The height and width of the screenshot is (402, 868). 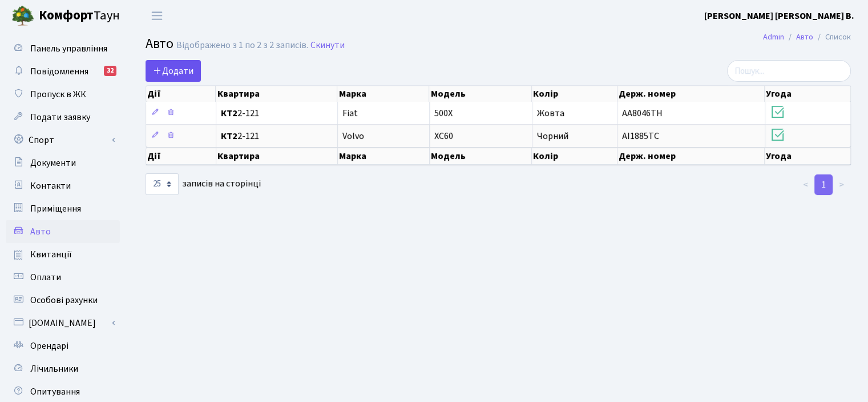 I want to click on nav: breadcrumb, so click(x=807, y=37).